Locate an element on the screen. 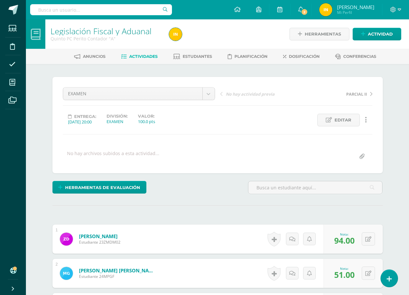  span: Mi Perfil is located at coordinates (355, 12).